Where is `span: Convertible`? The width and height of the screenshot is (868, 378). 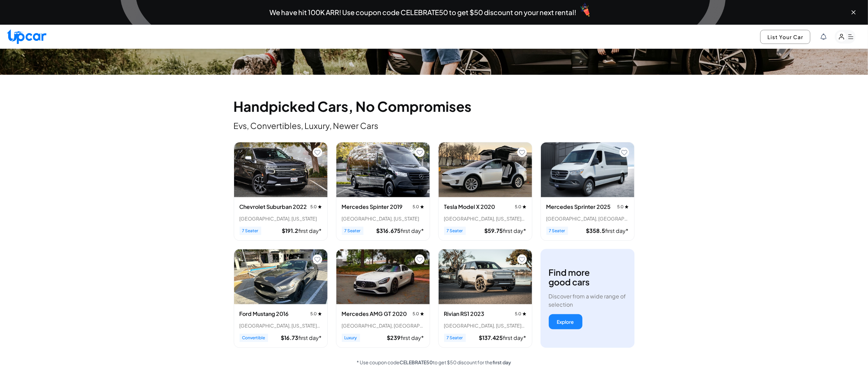
span: Convertible is located at coordinates (253, 338).